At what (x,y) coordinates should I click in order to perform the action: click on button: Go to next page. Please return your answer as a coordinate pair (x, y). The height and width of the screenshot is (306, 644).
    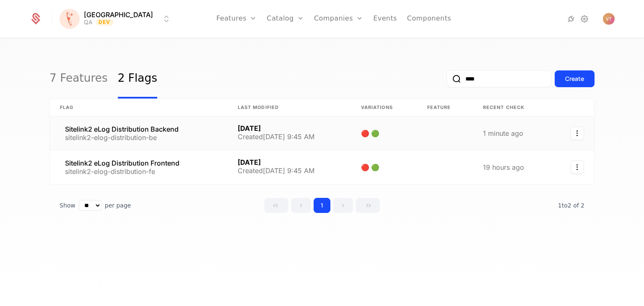
    Looking at the image, I should click on (343, 205).